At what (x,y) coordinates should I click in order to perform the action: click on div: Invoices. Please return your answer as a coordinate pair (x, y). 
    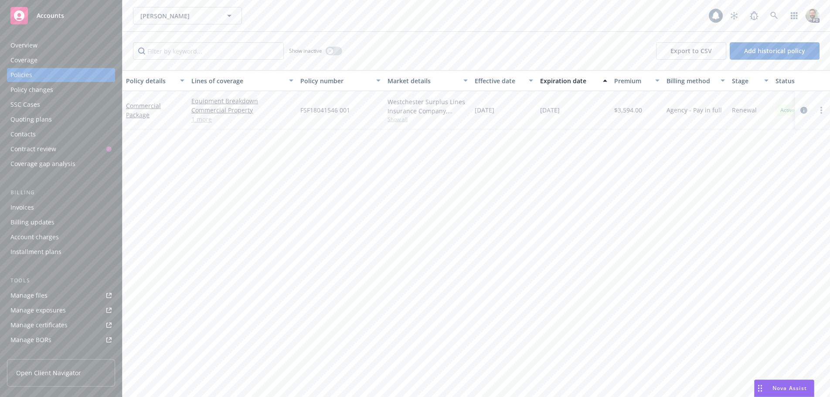
    Looking at the image, I should click on (22, 207).